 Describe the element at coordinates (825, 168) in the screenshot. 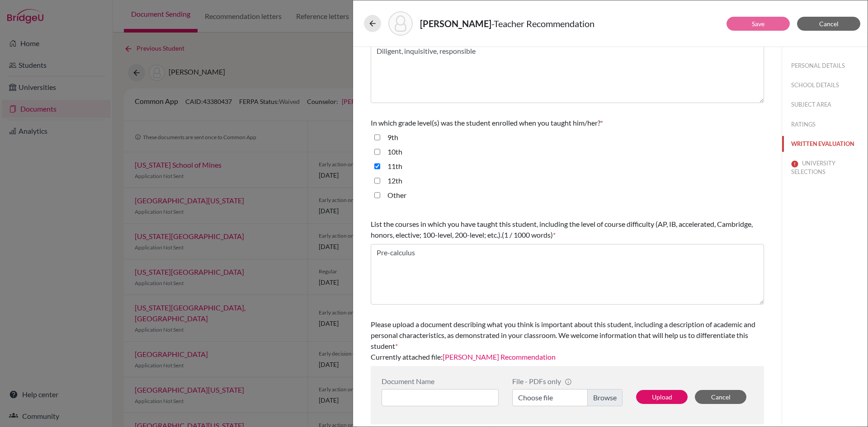

I see `button: UNIVERSITY SELECTIONS` at that location.